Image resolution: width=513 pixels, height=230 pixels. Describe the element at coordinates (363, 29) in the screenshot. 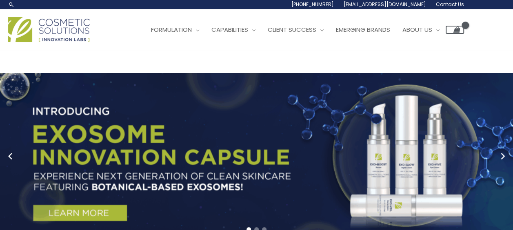

I see `span: Emerging Brands` at that location.